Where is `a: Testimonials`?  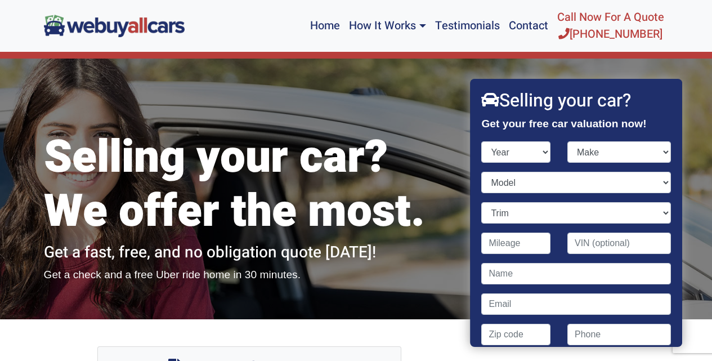
a: Testimonials is located at coordinates (467, 26).